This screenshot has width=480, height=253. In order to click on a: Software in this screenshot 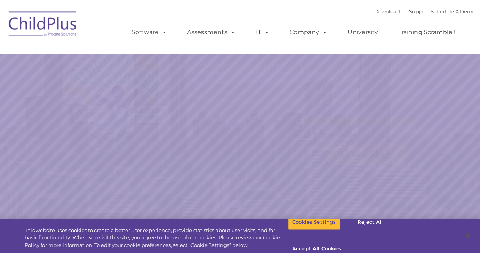, I will do `click(149, 32)`.